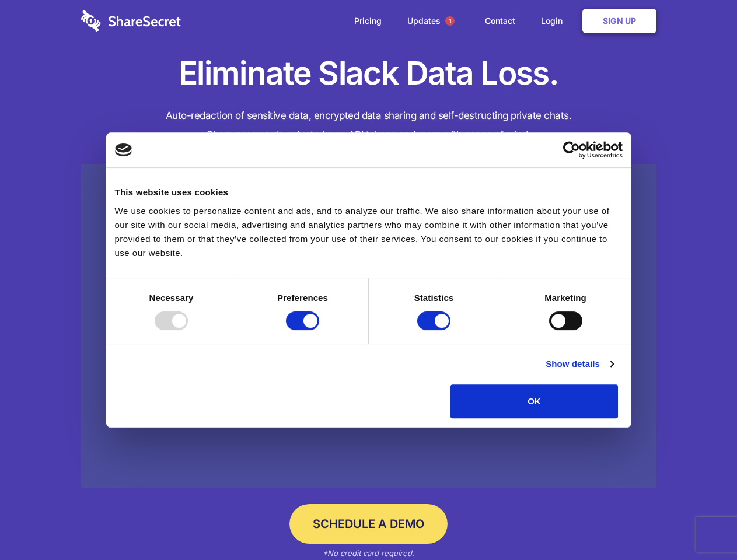  I want to click on h4: Auto-redaction of sensitive data, encrypted data sharing and self-destructing private chats. Shar..., so click(368, 126).